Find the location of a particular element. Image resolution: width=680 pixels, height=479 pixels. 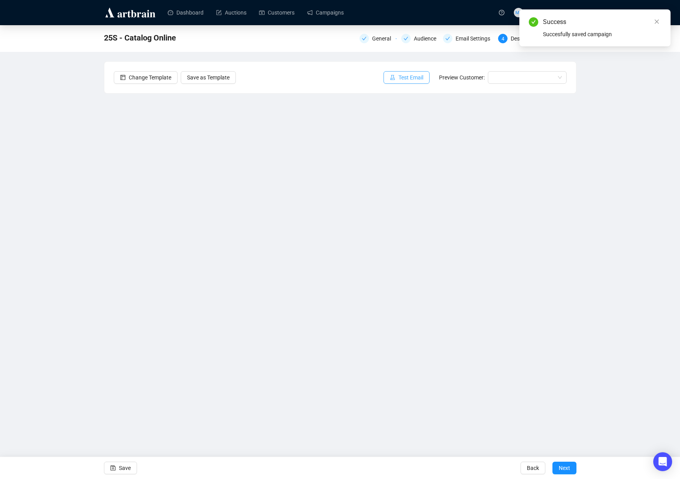

a: Dashboard is located at coordinates (185, 13).